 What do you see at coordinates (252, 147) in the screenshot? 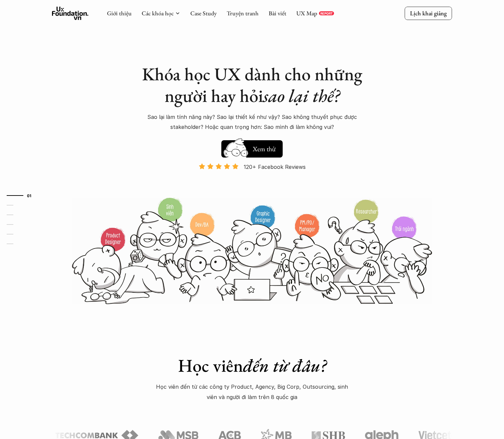
I see `a: Xem thử` at bounding box center [252, 147].